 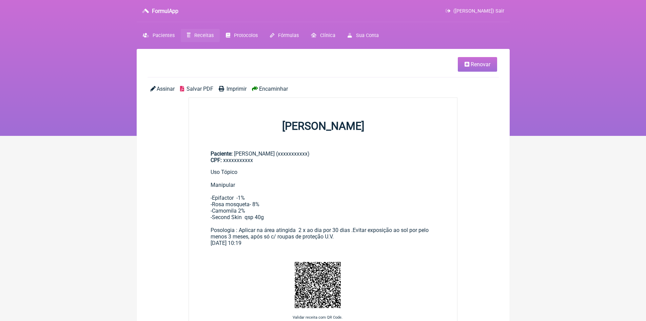 What do you see at coordinates (163, 89) in the screenshot?
I see `a: Assinar` at bounding box center [163, 89].